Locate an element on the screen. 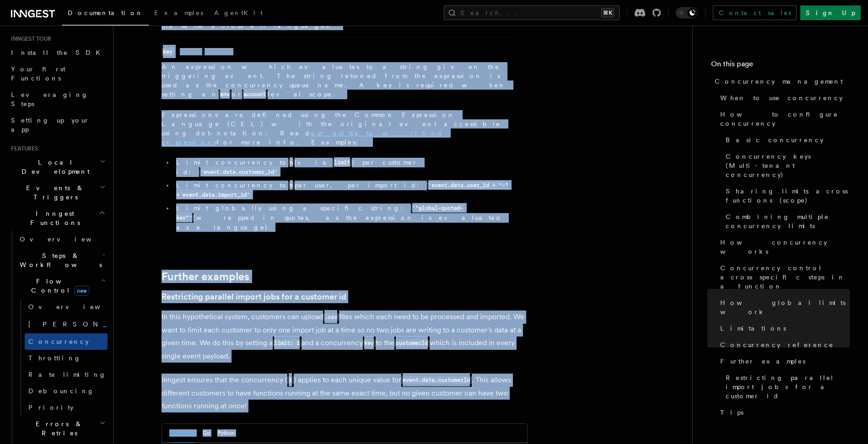  a: Rate limiting is located at coordinates (66, 374).